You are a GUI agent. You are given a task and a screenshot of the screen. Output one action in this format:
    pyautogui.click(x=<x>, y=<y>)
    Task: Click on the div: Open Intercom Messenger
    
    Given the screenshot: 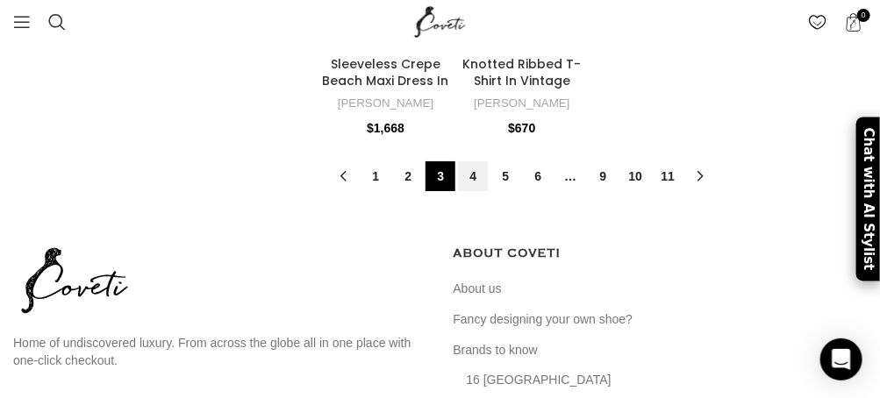 What is the action you would take?
    pyautogui.click(x=841, y=360)
    